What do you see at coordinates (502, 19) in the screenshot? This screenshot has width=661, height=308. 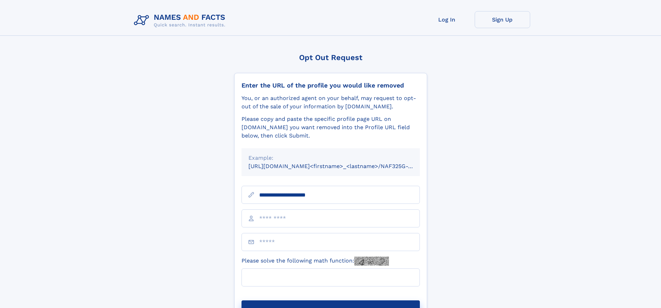 I see `a: Sign Up` at bounding box center [502, 19].